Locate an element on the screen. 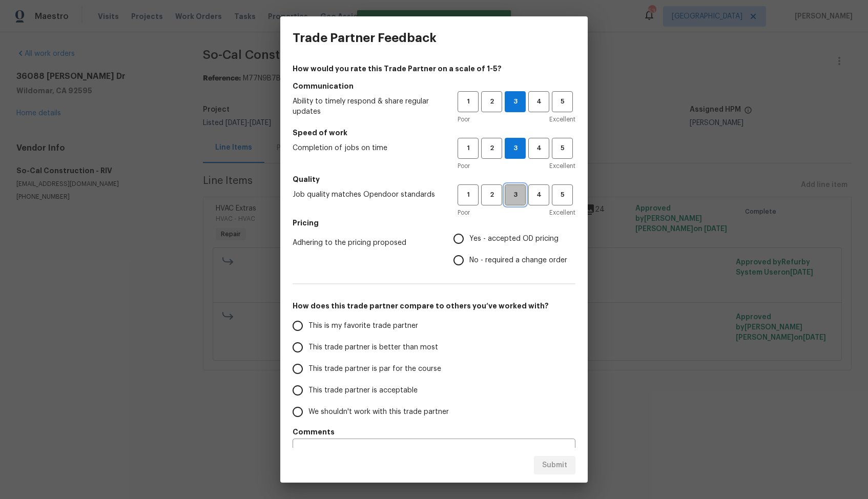 This screenshot has width=868, height=499. span: Adhering to the pricing proposed is located at coordinates (365, 243).